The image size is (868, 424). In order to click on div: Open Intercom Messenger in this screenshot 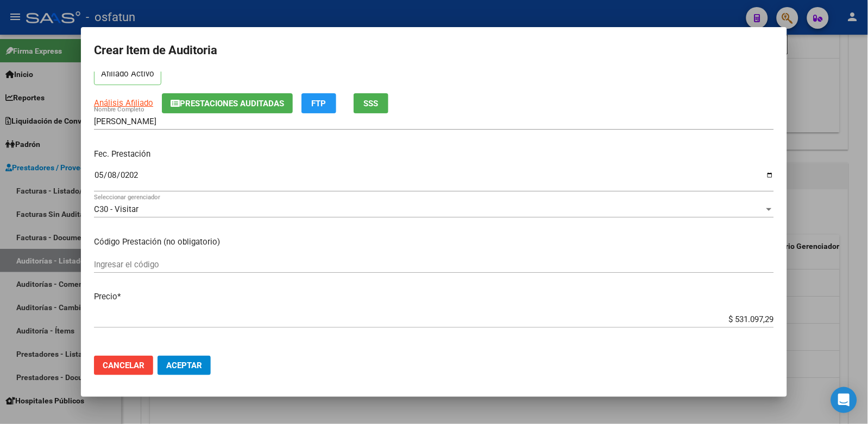, I will do `click(844, 401)`.